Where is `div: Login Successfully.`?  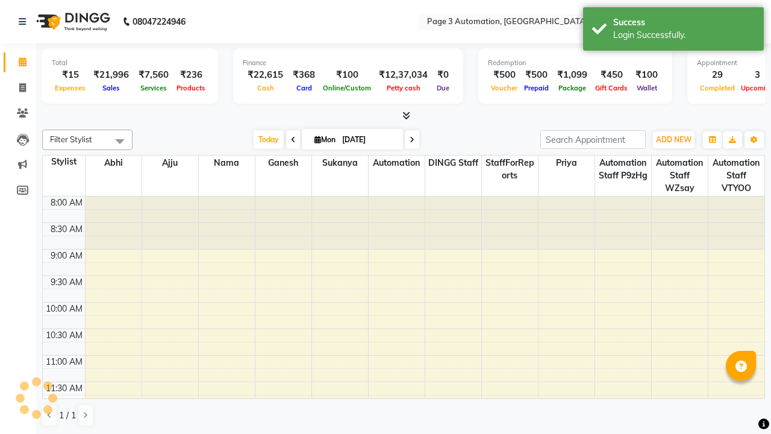
div: Login Successfully. is located at coordinates (683, 35).